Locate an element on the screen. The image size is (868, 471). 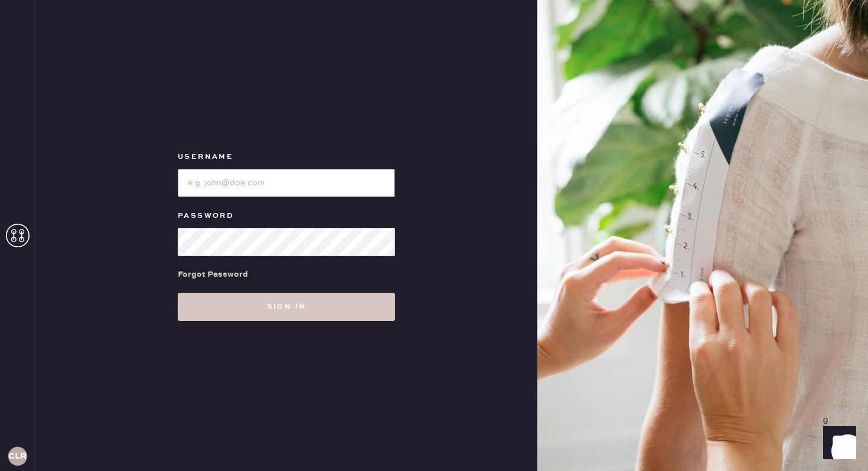
label: Username is located at coordinates (286, 157).